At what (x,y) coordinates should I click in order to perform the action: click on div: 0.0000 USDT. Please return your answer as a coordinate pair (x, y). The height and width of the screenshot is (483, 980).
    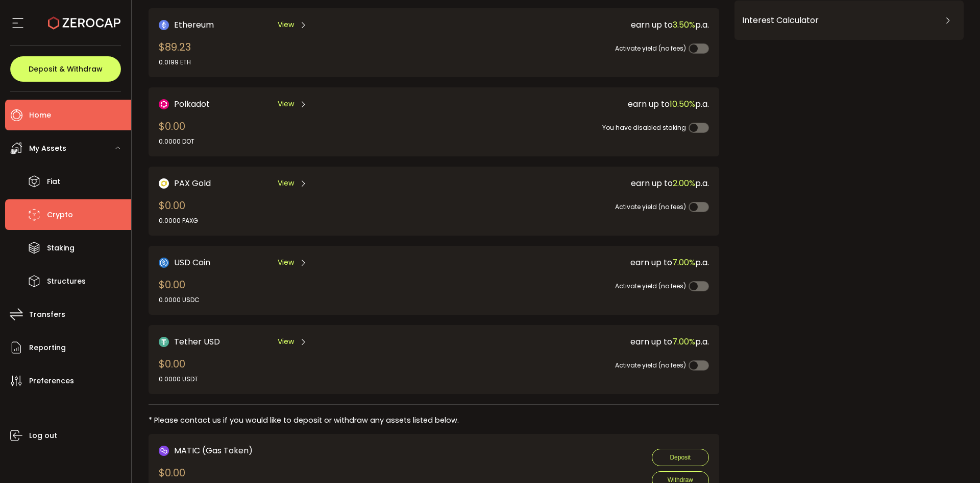
    Looking at the image, I should click on (178, 379).